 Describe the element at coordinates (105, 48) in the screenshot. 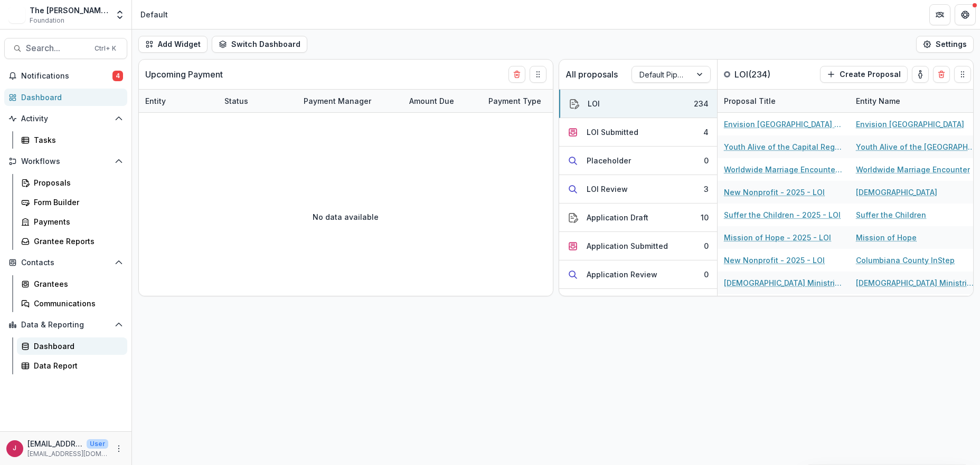

I see `div: Ctrl + K` at that location.